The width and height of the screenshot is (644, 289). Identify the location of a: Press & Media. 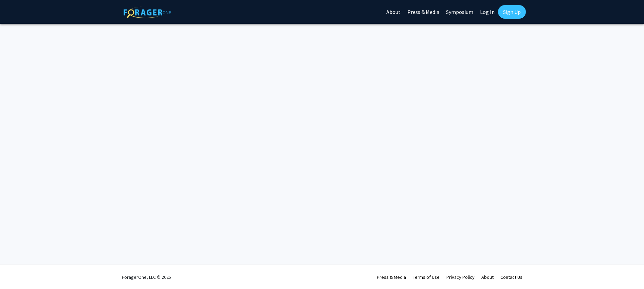
(391, 277).